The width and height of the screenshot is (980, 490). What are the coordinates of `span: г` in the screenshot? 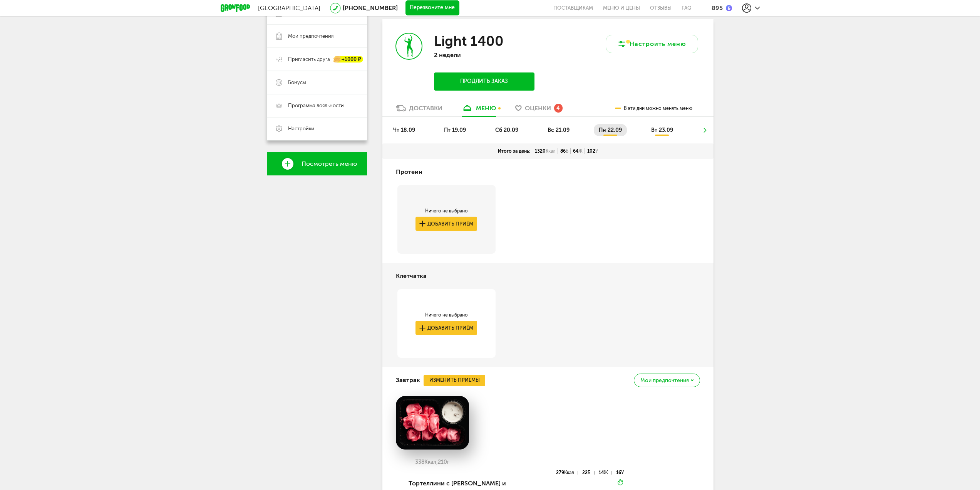 It's located at (448, 461).